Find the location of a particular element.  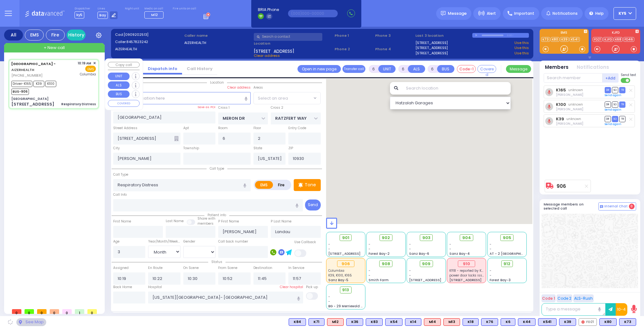

button: UNIT is located at coordinates (387, 69).